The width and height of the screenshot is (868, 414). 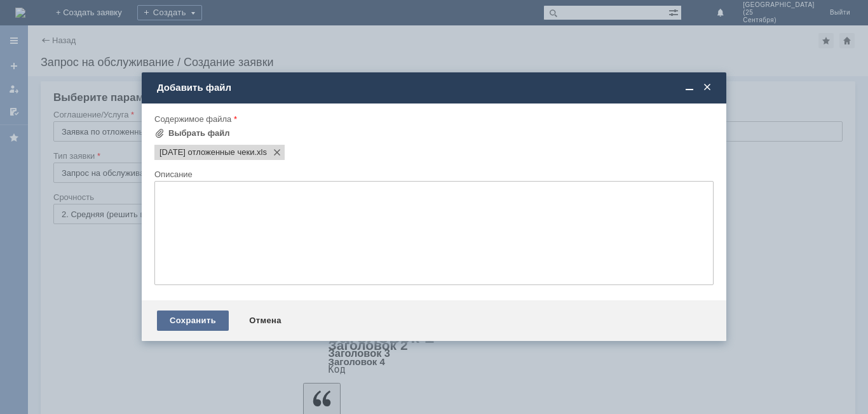 I want to click on div: Описание, so click(x=433, y=174).